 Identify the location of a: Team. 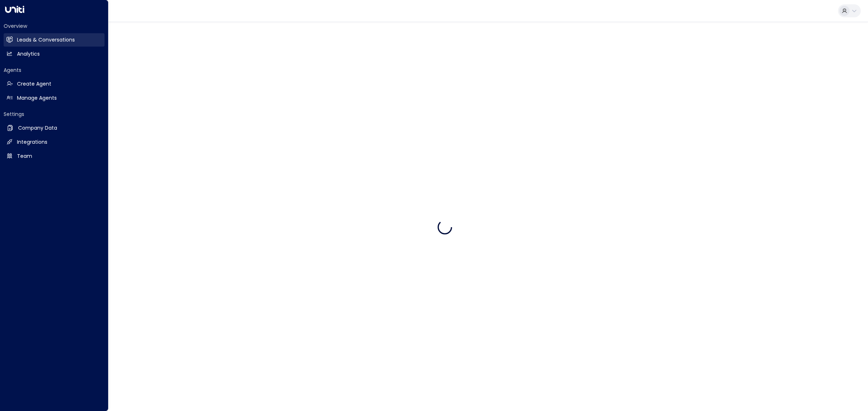
(54, 156).